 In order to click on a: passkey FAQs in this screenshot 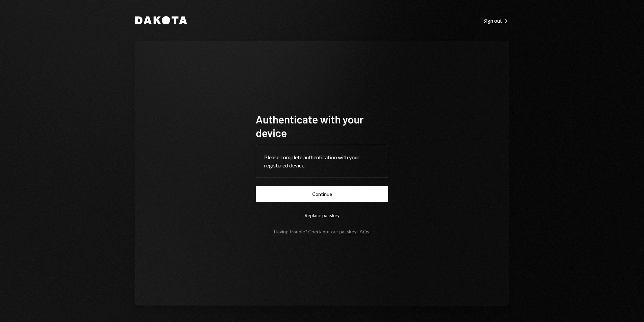, I will do `click(354, 231)`.